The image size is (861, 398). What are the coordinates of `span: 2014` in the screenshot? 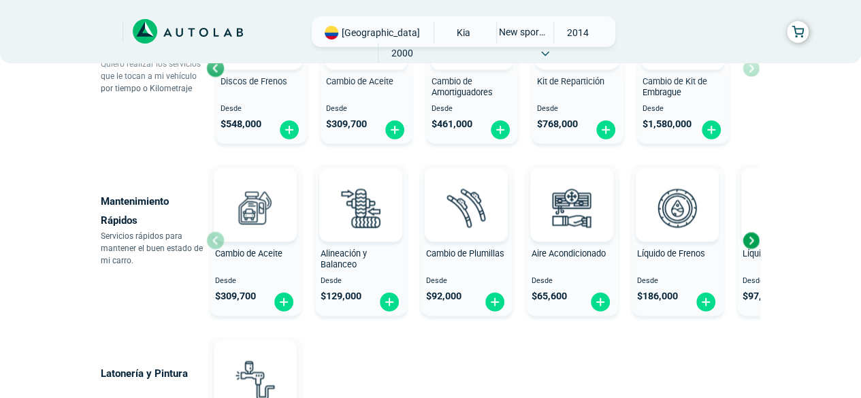 It's located at (578, 33).